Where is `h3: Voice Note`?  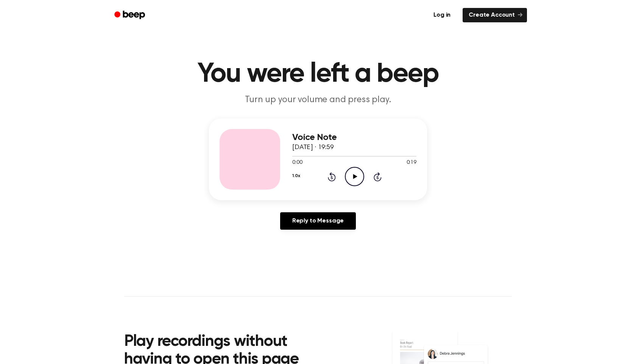
h3: Voice Note is located at coordinates (355, 137).